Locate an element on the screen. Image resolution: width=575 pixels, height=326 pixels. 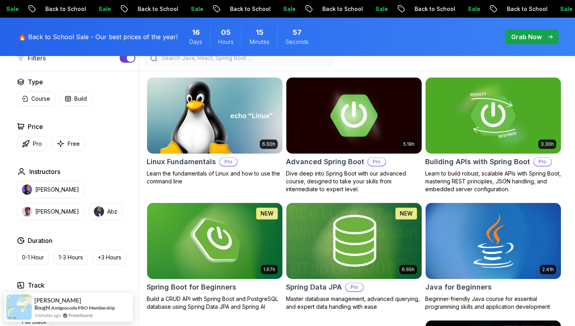
h2: Linux Fundamentals is located at coordinates (181, 162).